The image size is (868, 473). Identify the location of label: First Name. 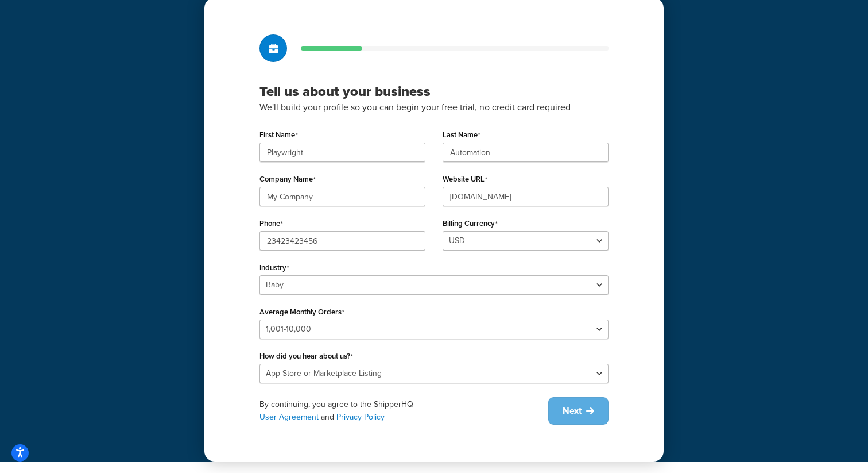
(278, 135).